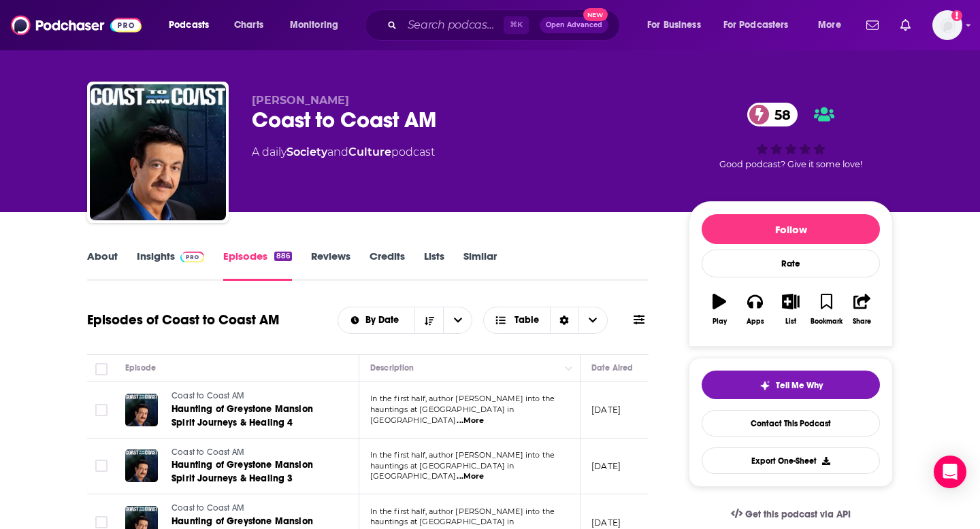 This screenshot has height=529, width=980. I want to click on button: Follow, so click(790, 229).